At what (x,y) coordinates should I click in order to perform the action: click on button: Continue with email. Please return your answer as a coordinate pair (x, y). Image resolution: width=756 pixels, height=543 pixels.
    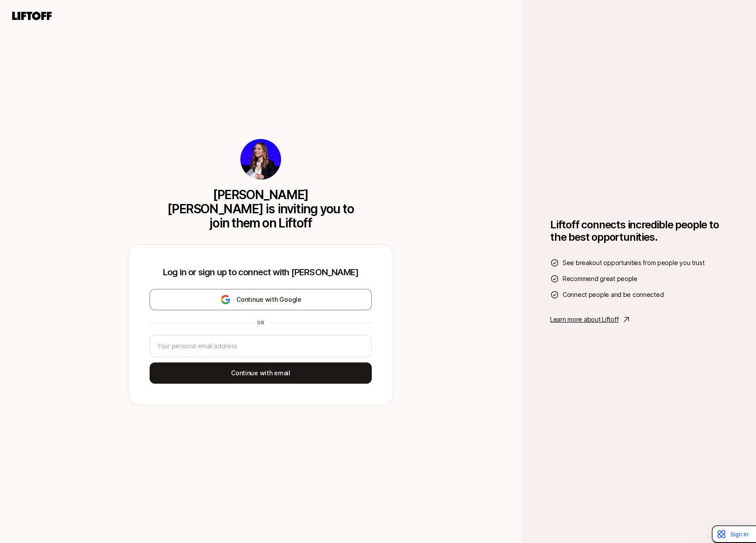
    Looking at the image, I should click on (261, 373).